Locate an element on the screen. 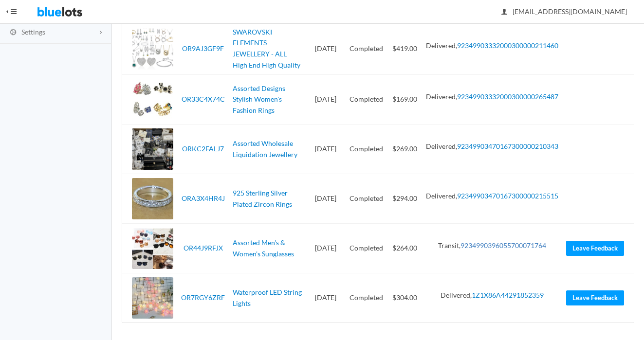 The image size is (644, 340). td: $294.00 is located at coordinates (404, 199).